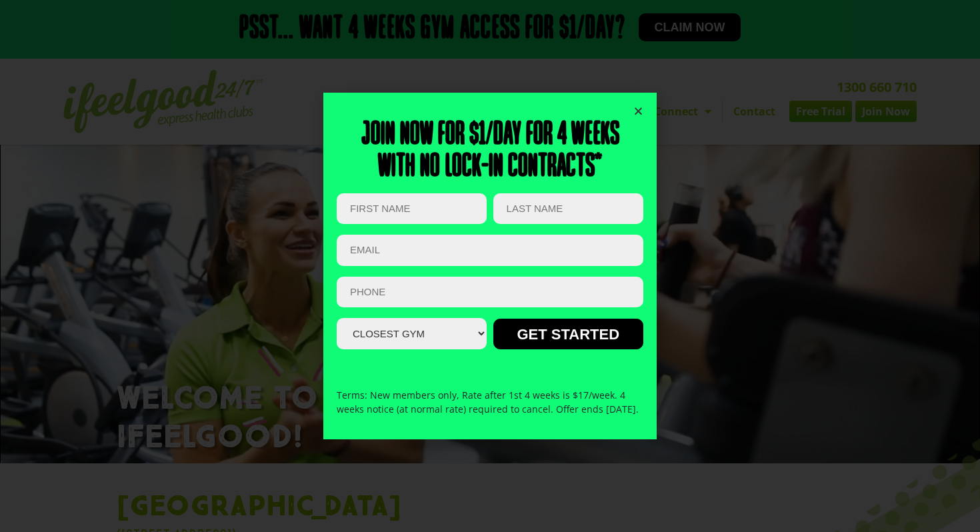  What do you see at coordinates (490, 250) in the screenshot?
I see `input: Email` at bounding box center [490, 250].